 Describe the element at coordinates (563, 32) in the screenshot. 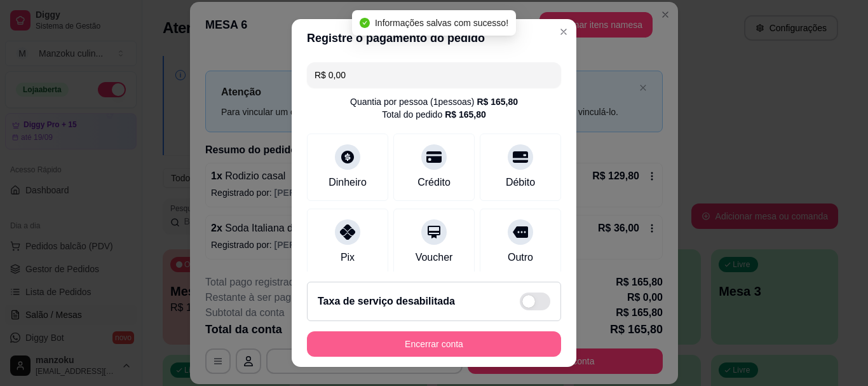

I see `button: Close` at that location.